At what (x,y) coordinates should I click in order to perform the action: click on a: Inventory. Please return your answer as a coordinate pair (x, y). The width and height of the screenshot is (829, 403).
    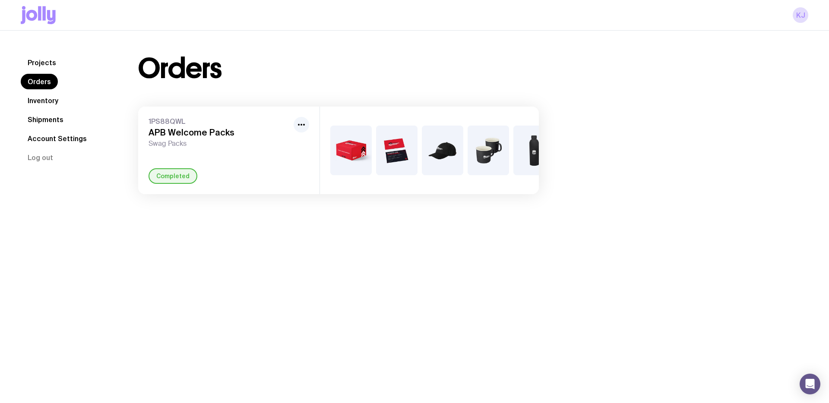
    Looking at the image, I should click on (43, 101).